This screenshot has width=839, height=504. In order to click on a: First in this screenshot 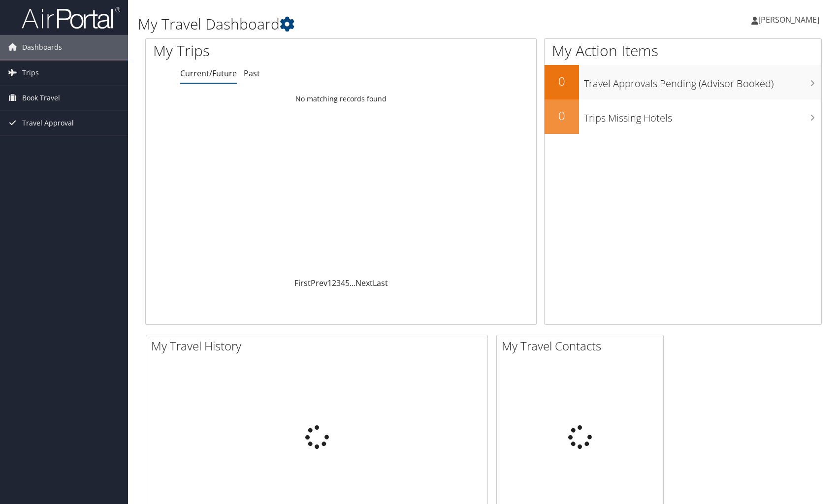, I will do `click(302, 283)`.